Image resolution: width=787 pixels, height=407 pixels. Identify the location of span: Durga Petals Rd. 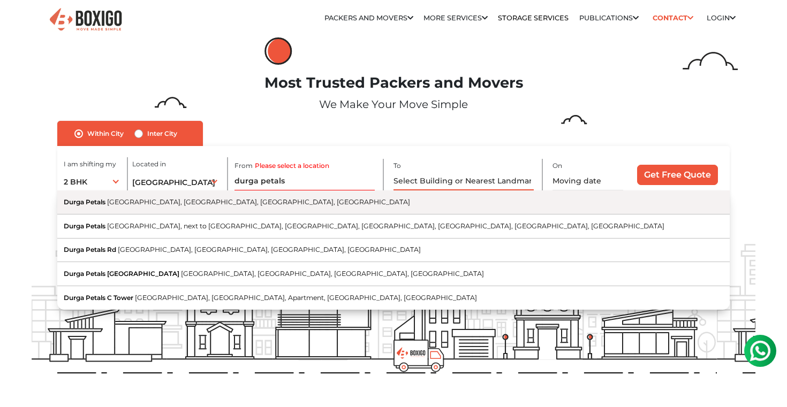
(90, 249).